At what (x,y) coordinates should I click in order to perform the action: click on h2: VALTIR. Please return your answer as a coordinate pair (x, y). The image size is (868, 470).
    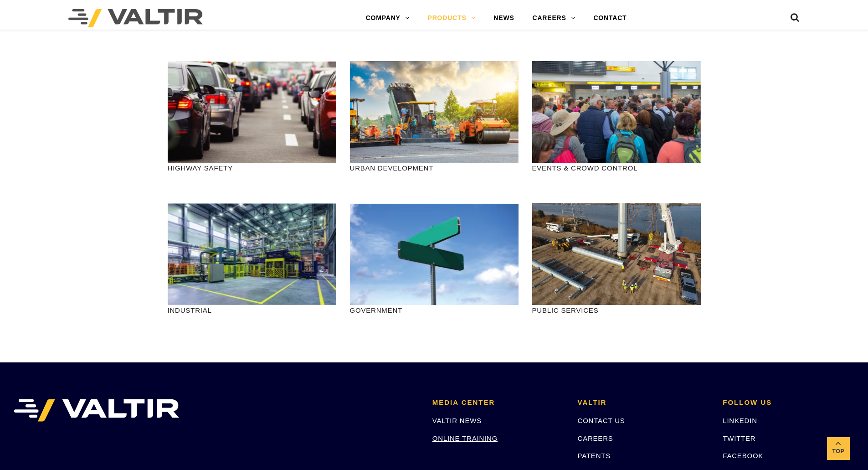
    Looking at the image, I should click on (644, 403).